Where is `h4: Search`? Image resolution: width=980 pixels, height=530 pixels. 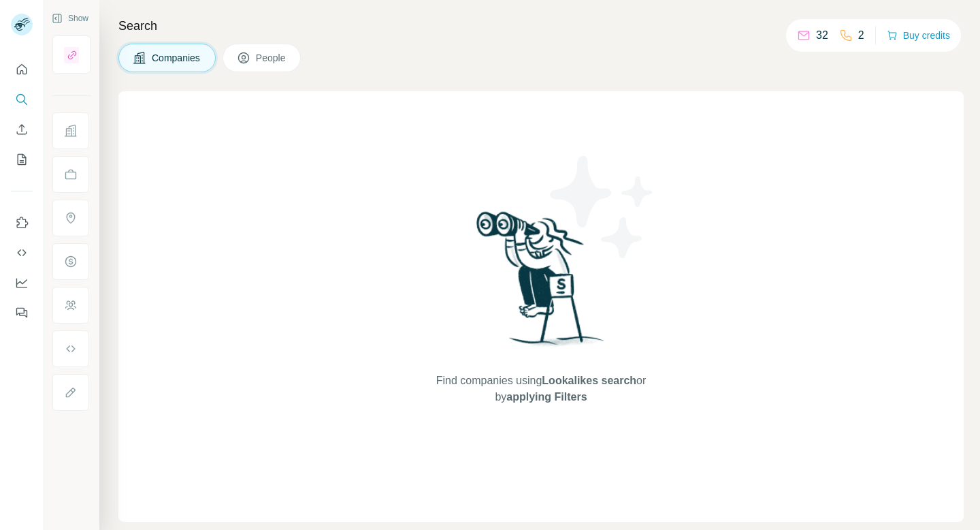
h4: Search is located at coordinates (542, 26).